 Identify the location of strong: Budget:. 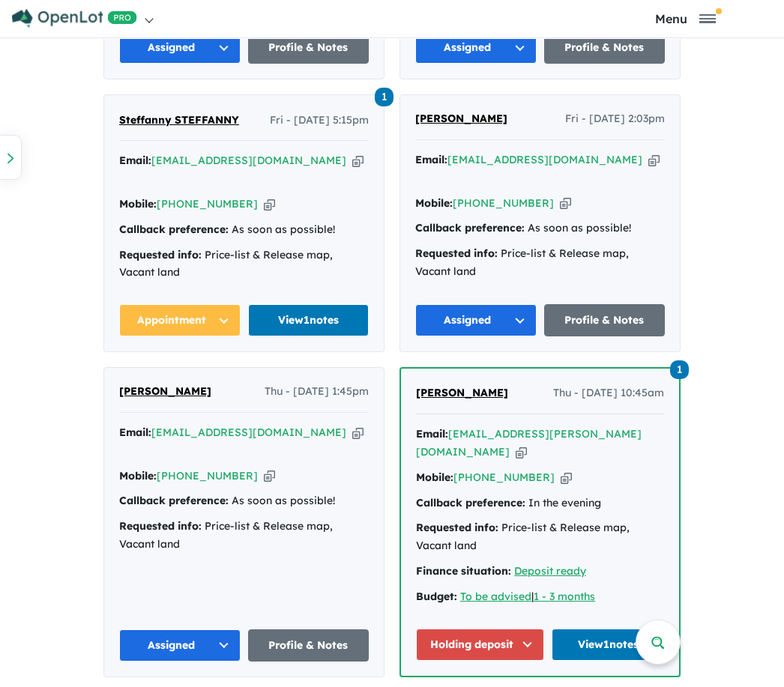
(436, 596).